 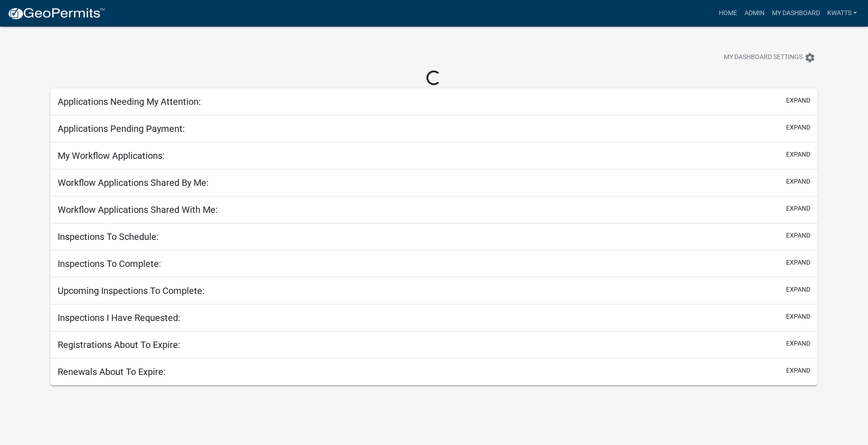 I want to click on a: Kwatts, so click(x=842, y=13).